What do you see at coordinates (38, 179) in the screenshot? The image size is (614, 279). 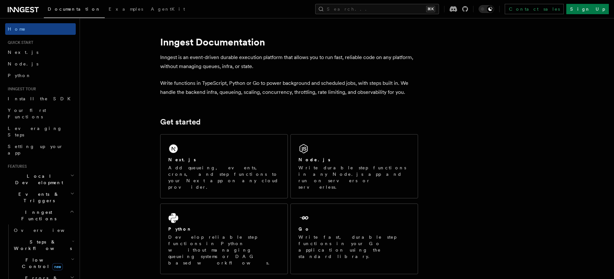 I see `span: Local Development` at bounding box center [38, 179].